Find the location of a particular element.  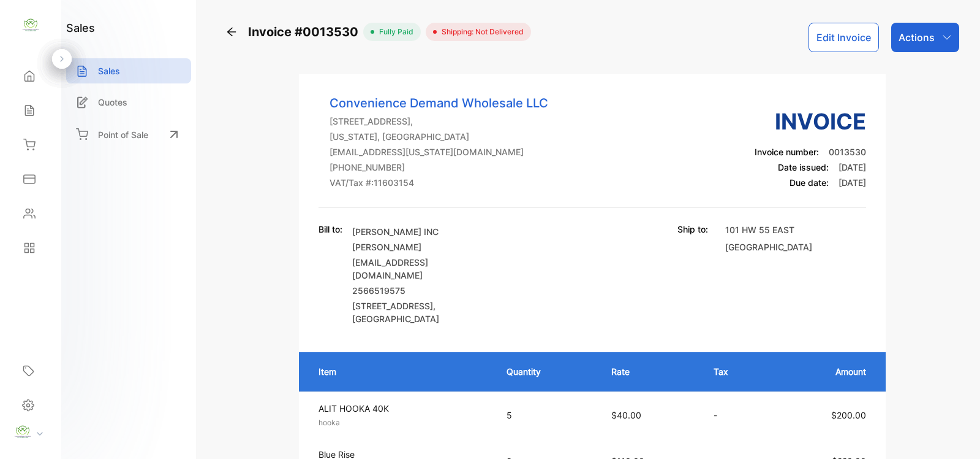

span: Date issued: is located at coordinates (803, 167).